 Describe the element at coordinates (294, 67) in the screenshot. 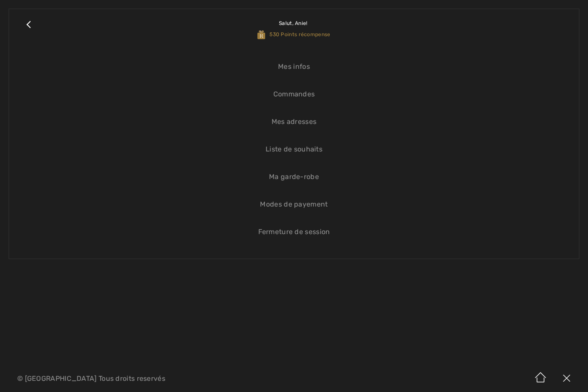

I see `a: Mes infos` at that location.